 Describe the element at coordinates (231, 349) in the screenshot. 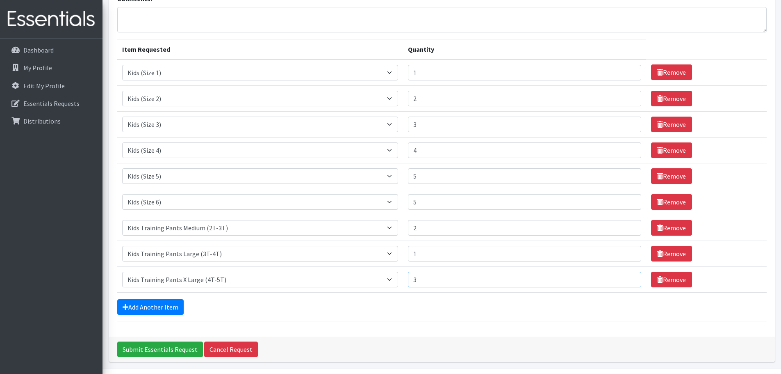

I see `a: Cancel Request` at that location.